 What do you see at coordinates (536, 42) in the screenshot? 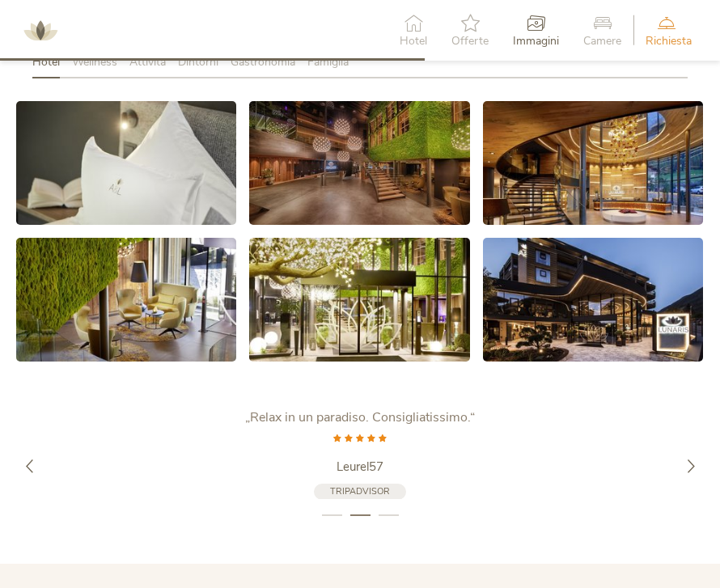
I see `span: Immagini` at bounding box center [536, 42].